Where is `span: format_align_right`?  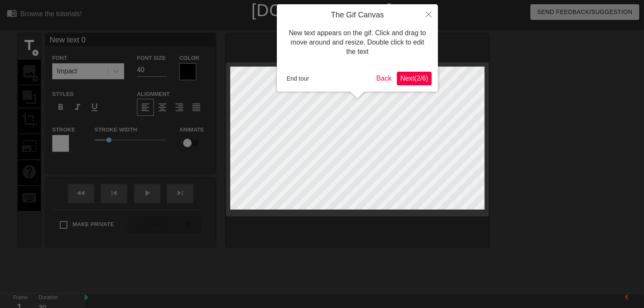 span: format_align_right is located at coordinates (180, 107).